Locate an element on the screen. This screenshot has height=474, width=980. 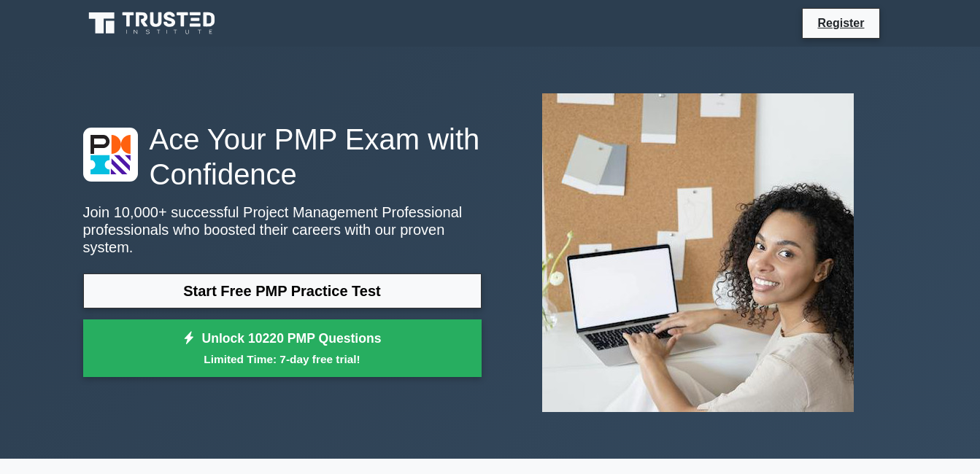
a: Start Free PMP Practice Test is located at coordinates (282, 291).